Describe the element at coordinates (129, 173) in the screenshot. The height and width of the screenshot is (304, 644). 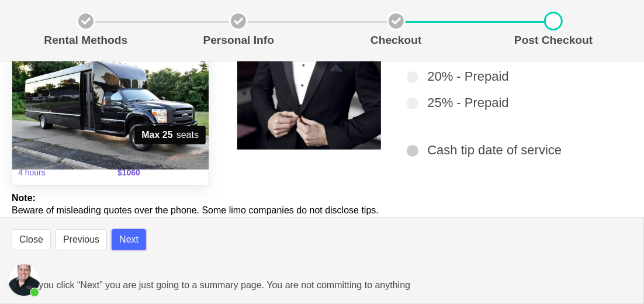
I see `b: $1060` at that location.